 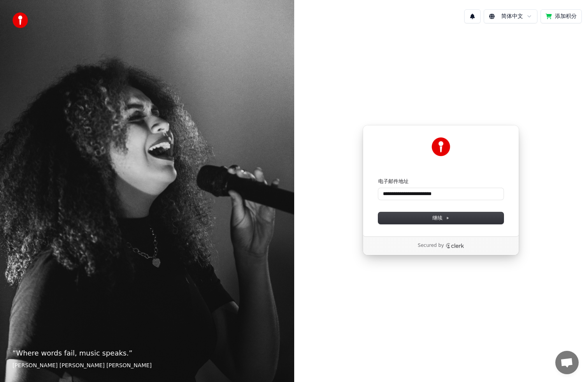 I want to click on a: 开放式聊天, so click(x=567, y=363).